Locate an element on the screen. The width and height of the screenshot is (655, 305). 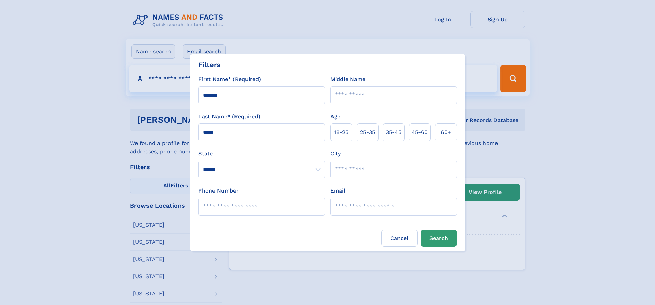
label: City is located at coordinates (336, 154).